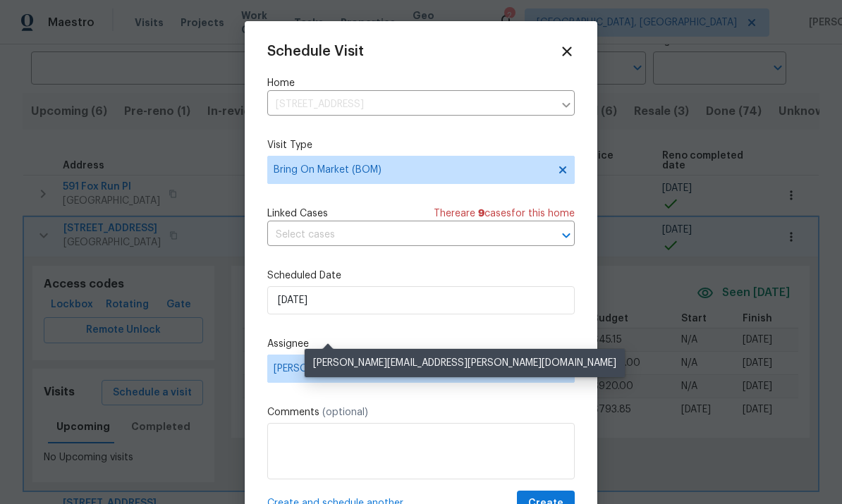  I want to click on label: Home, so click(421, 83).